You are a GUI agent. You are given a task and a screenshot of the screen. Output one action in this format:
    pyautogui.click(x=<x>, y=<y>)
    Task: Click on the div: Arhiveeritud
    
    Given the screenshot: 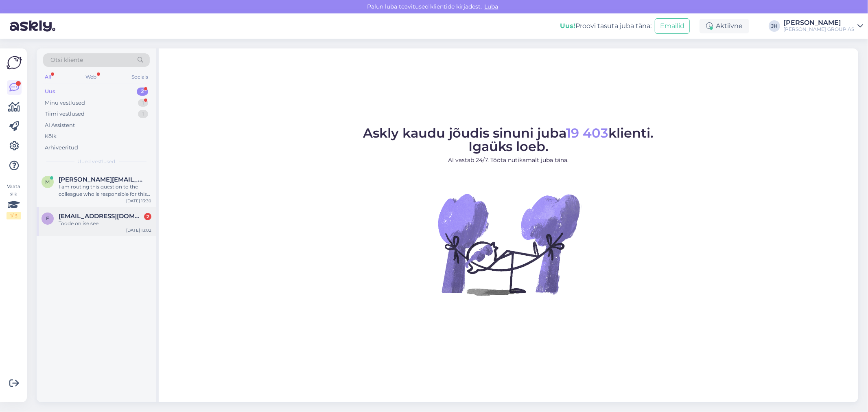 What is the action you would take?
    pyautogui.click(x=62, y=148)
    